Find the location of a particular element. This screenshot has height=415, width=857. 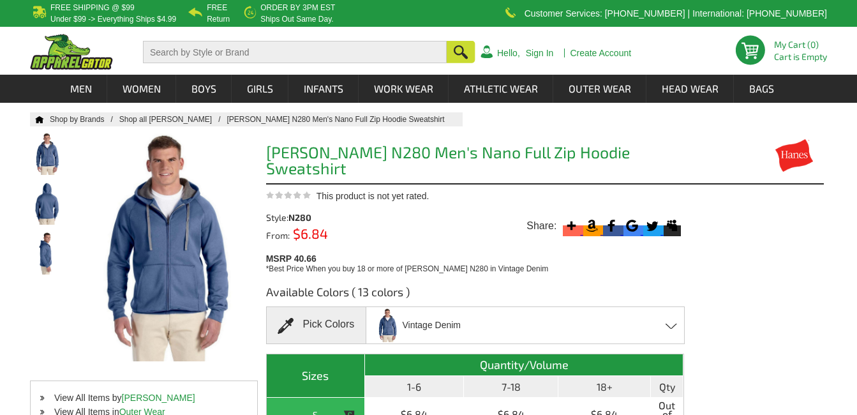

div: From: is located at coordinates (318, 234).